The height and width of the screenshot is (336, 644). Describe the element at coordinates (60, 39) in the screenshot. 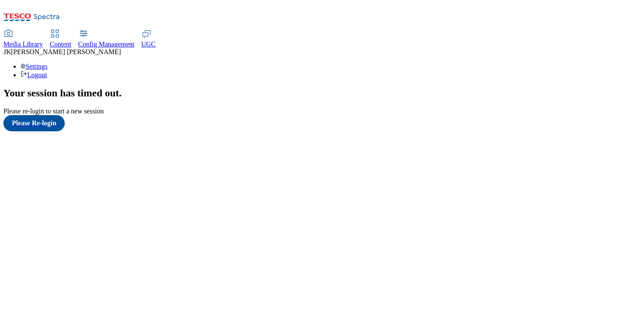

I see `a: Content` at that location.